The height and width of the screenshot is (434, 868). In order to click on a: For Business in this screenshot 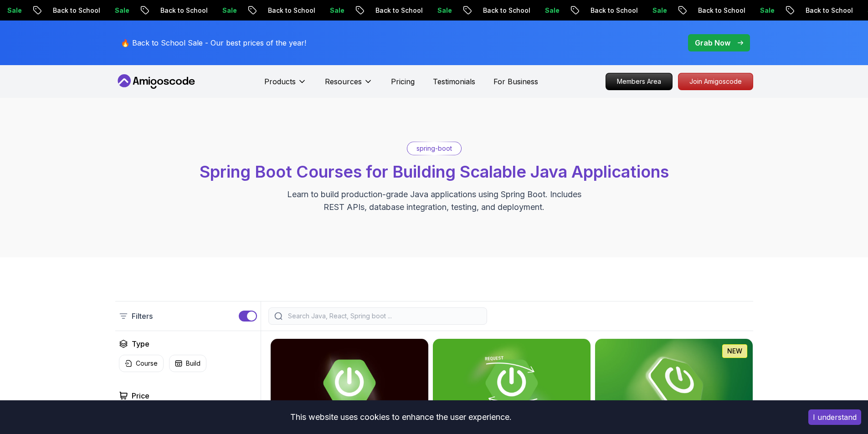, I will do `click(516, 82)`.